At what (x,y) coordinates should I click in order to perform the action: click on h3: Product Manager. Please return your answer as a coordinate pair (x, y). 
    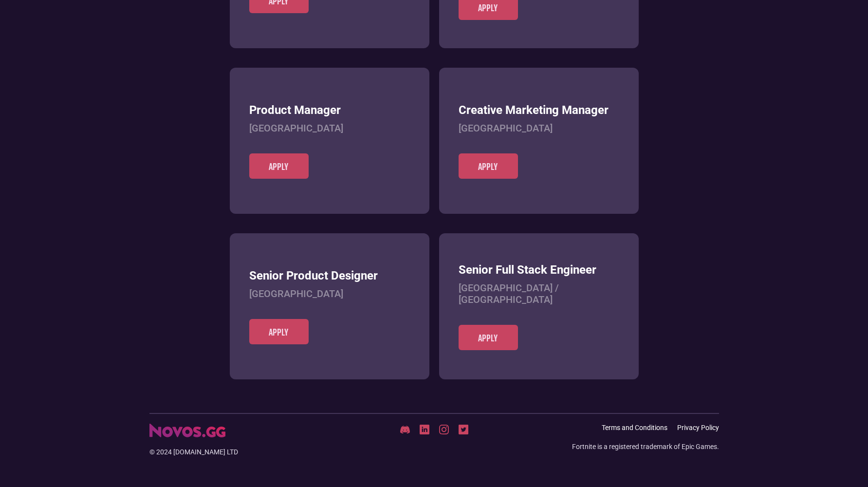
    Looking at the image, I should click on (330, 110).